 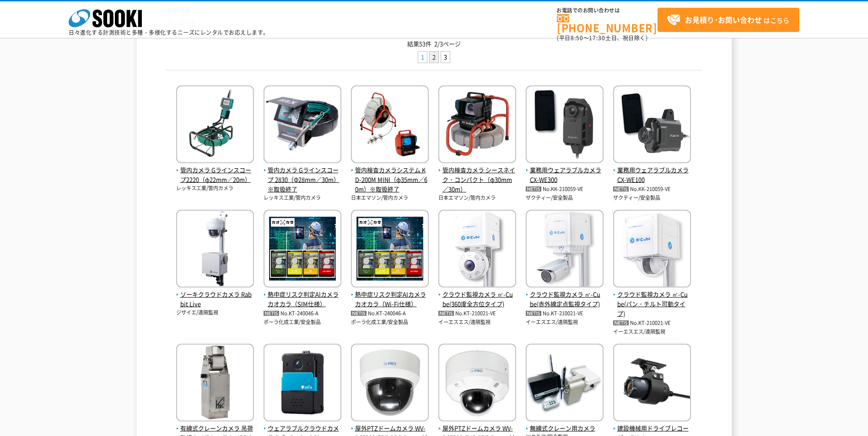 What do you see at coordinates (215, 175) in the screenshot?
I see `span: 管内カメラ Gラインスコープ2220（φ22mm／20m）` at bounding box center [215, 175].